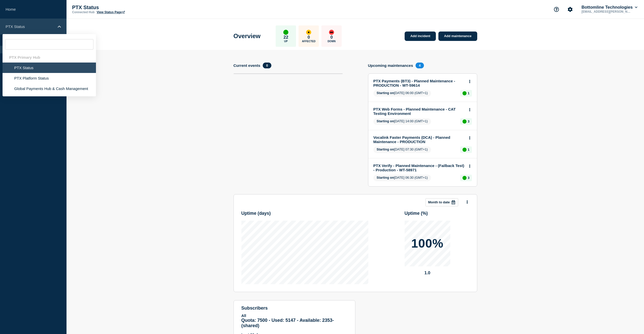  Describe the element at coordinates (556, 9) in the screenshot. I see `button: Support` at that location.